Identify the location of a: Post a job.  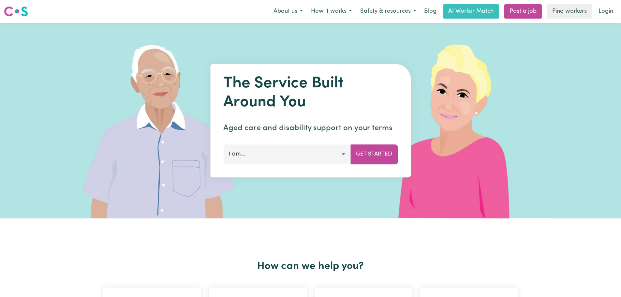
(523, 11).